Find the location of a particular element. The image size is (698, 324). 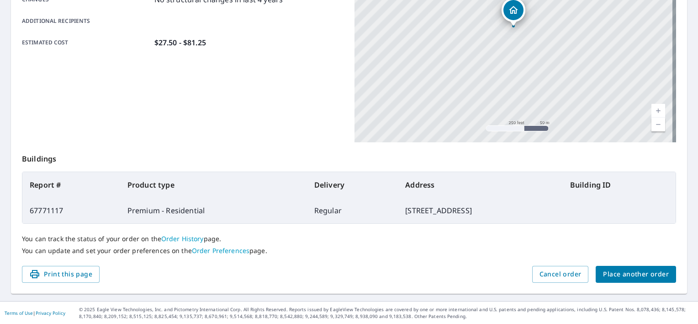

p: You can update and set your order preferences on the page. is located at coordinates (349, 250).